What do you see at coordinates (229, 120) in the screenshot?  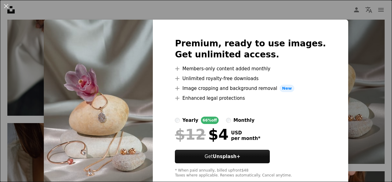 I see `input: monthly` at bounding box center [229, 120].